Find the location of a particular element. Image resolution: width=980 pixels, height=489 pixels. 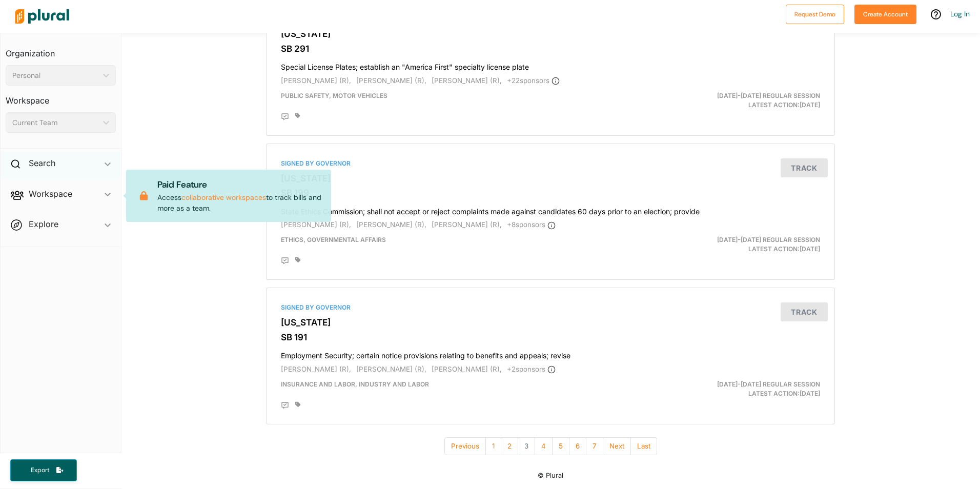

h3: Workspace is located at coordinates (60, 97).